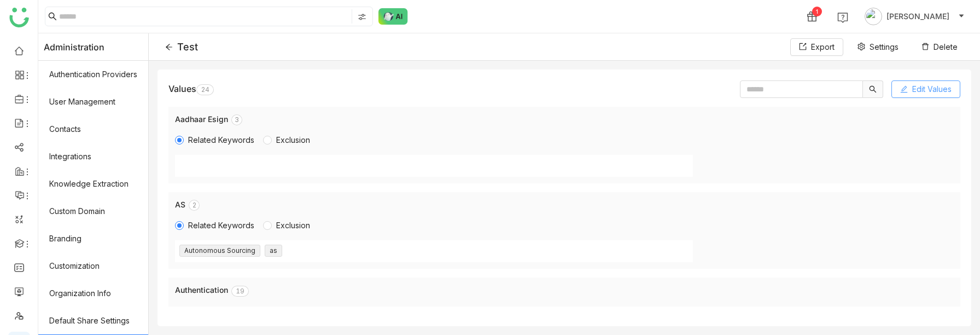 The image size is (980, 335). Describe the element at coordinates (873, 17) in the screenshot. I see `img: avatar` at that location.